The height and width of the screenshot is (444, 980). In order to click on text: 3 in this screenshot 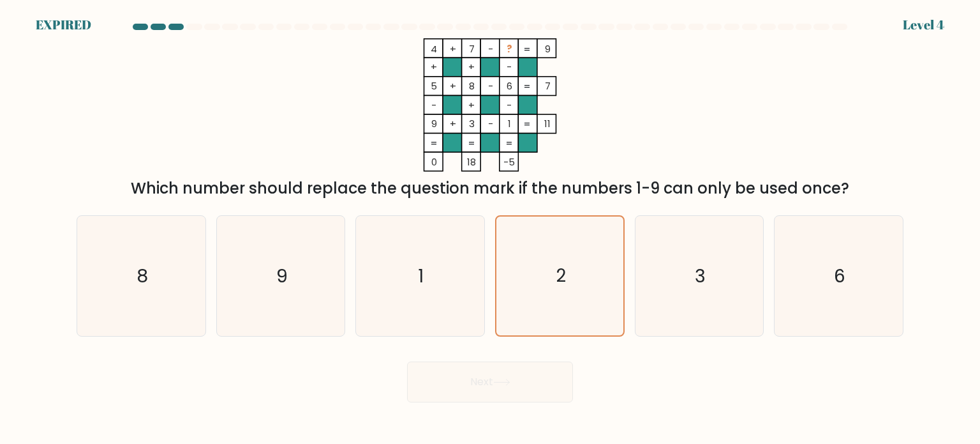, I will do `click(700, 275)`.